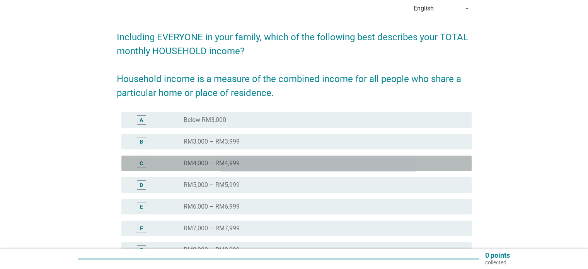 This screenshot has height=269, width=588. Describe the element at coordinates (141, 185) in the screenshot. I see `div: D` at that location.